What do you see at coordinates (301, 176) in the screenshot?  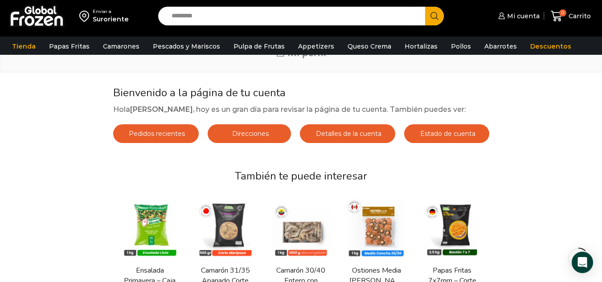 I see `span: También te puede interesar` at bounding box center [301, 176].